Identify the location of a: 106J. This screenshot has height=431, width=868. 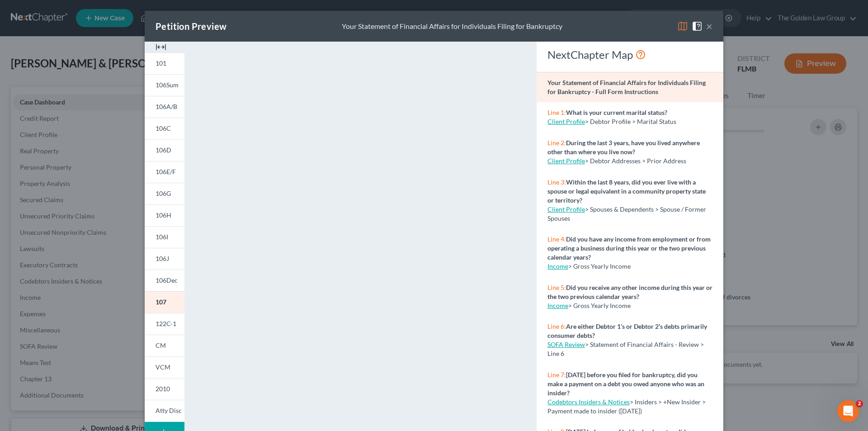
(164, 259).